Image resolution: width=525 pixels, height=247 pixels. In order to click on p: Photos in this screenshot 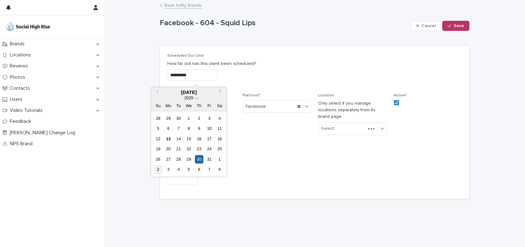, I will do `click(19, 77)`.